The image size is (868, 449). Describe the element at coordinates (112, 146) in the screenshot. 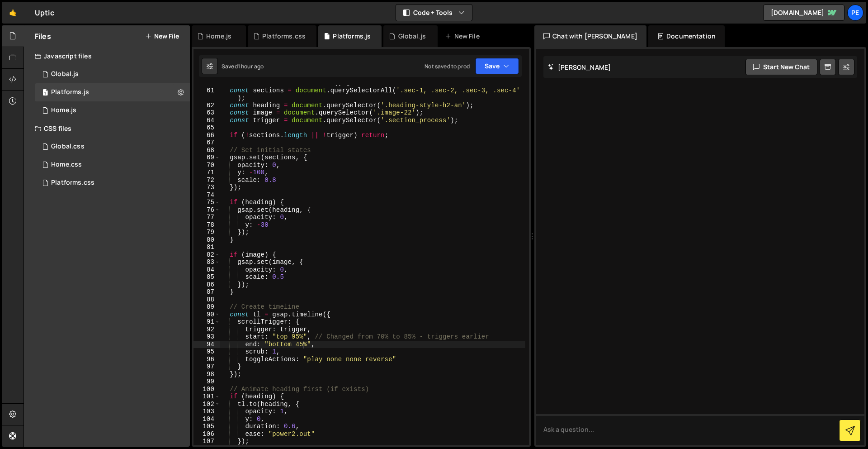

I see `div: 16207/43839.css` at that location.